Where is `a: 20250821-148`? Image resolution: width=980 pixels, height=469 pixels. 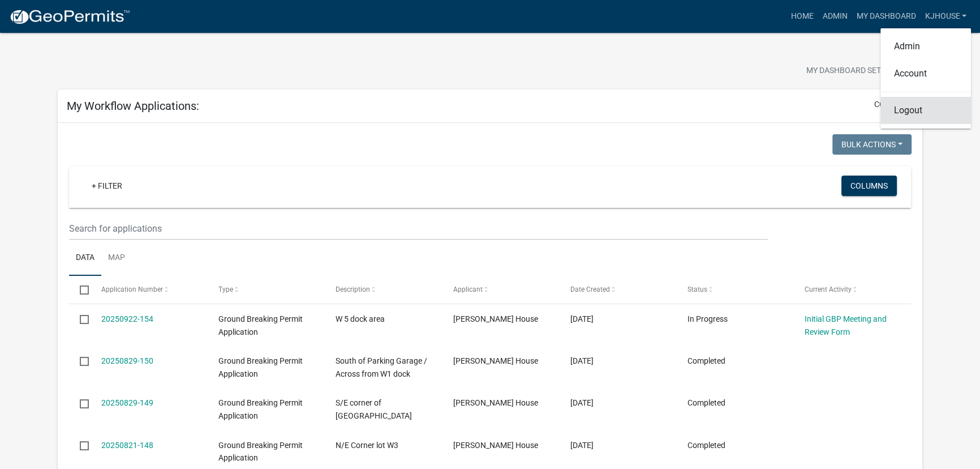 a: 20250821-148 is located at coordinates (127, 445).